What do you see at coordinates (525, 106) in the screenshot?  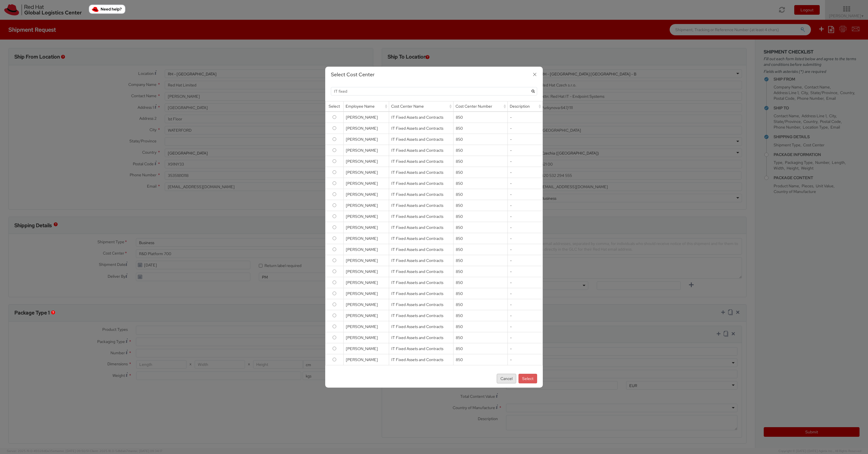 I see `div: Description` at bounding box center [525, 106].